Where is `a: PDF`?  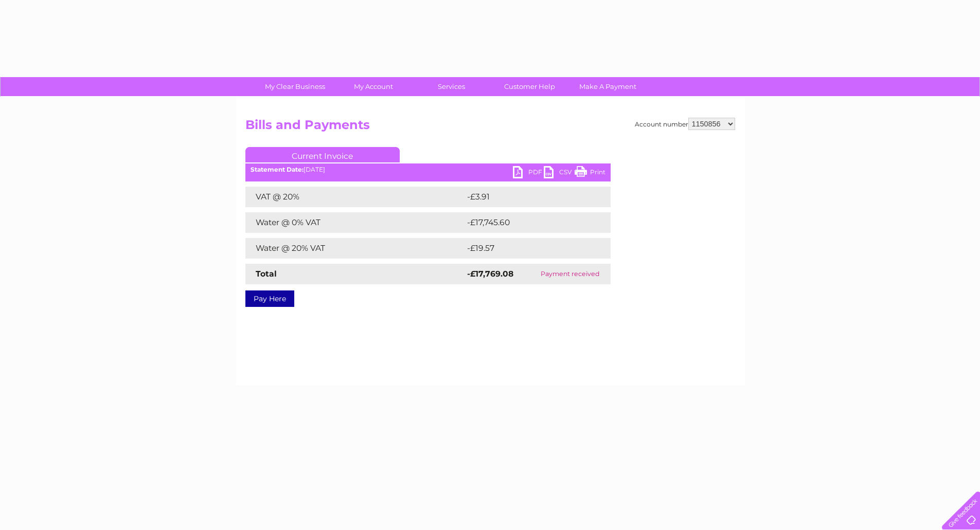 a: PDF is located at coordinates (528, 173).